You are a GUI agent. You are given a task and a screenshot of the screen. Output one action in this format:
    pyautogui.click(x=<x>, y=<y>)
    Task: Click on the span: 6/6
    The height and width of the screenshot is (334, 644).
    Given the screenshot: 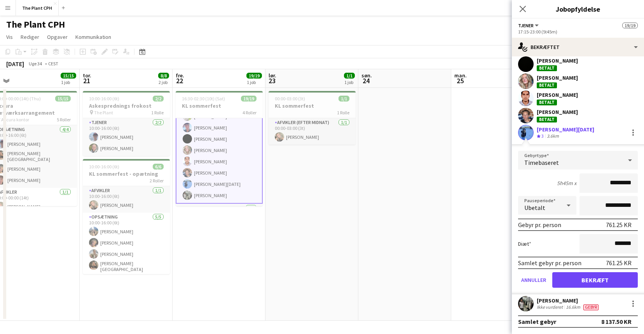 What is the action you would take?
    pyautogui.click(x=158, y=166)
    